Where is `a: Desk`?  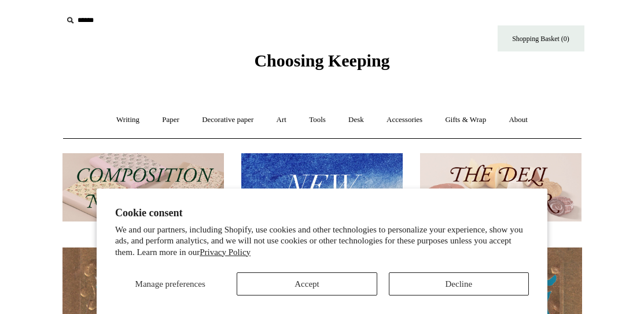 a: Desk is located at coordinates (355, 119).